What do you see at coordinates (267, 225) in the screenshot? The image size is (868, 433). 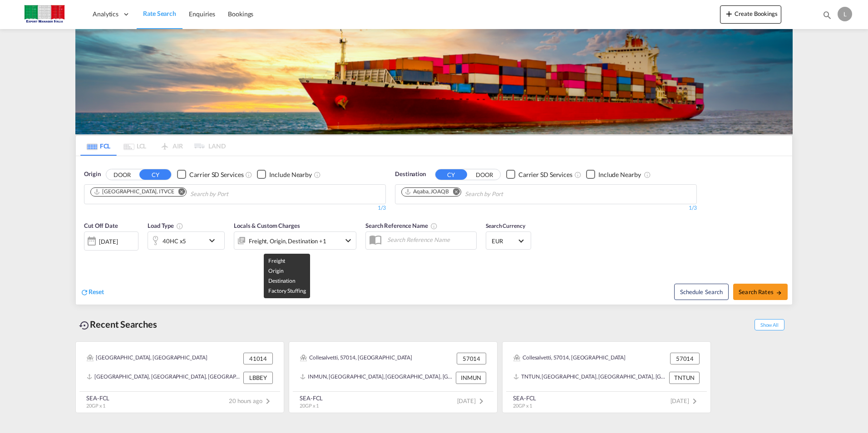 I see `span: Locals & Custom Charges` at bounding box center [267, 225].